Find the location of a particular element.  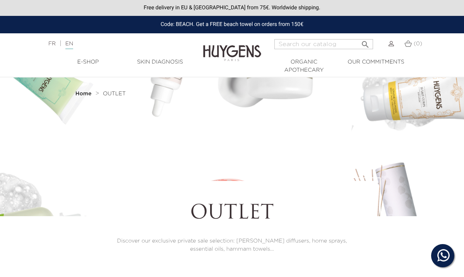

a: Home is located at coordinates (84, 94).